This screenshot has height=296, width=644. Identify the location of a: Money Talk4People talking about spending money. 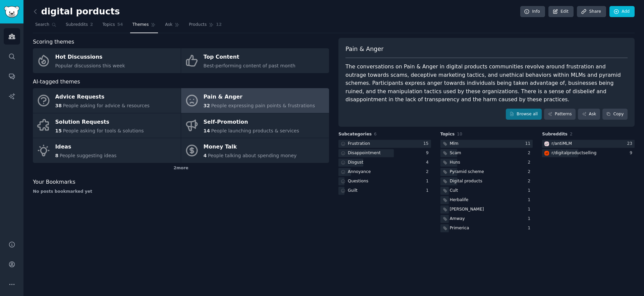
(255, 150).